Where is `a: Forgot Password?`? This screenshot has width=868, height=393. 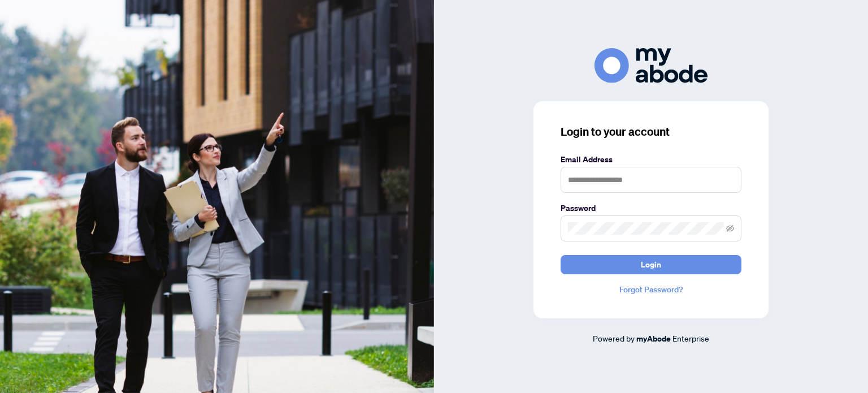
a: Forgot Password? is located at coordinates (651, 289).